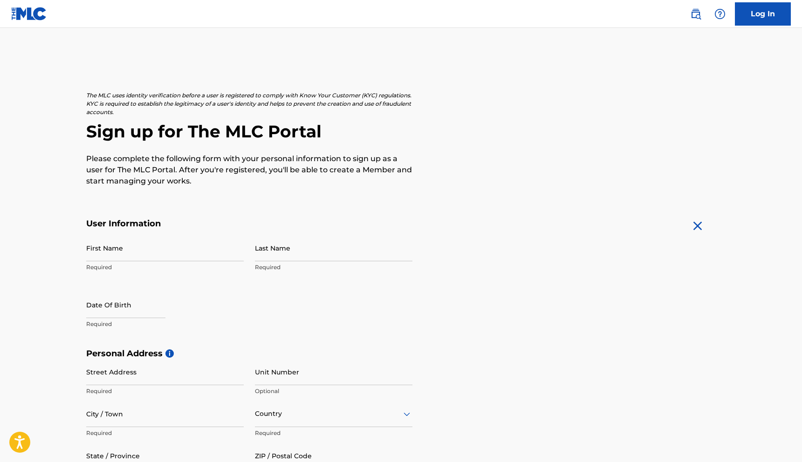 This screenshot has width=802, height=462. What do you see at coordinates (249, 224) in the screenshot?
I see `h5: User Information` at bounding box center [249, 224].